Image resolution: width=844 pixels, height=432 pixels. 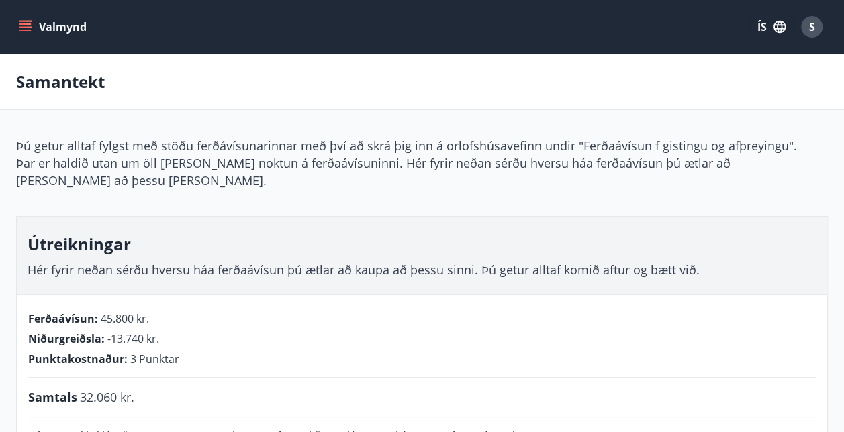 I want to click on p: Samantekt, so click(x=60, y=82).